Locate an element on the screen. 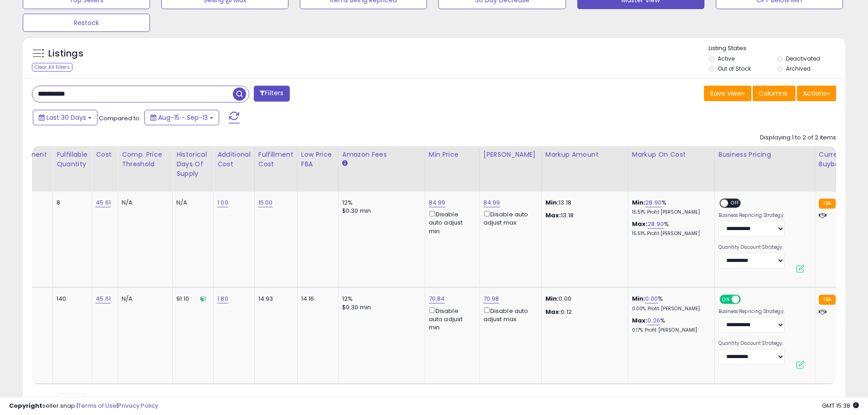  div: 91.10 is located at coordinates (191, 299).